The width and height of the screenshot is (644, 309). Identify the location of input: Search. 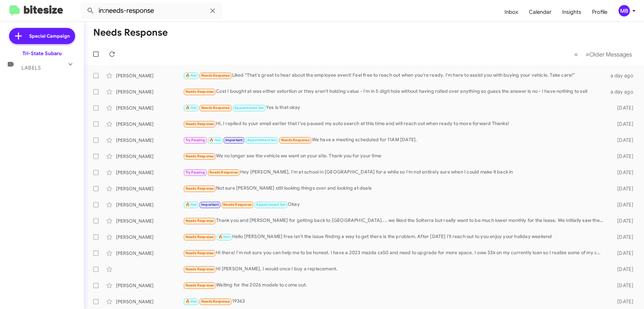
(152, 11).